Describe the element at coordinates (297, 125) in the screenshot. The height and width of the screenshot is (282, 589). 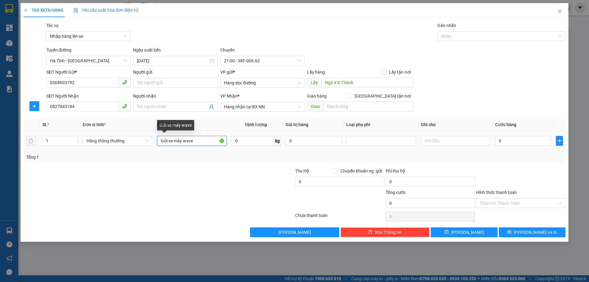
I see `span: Giá trị hàng` at that location.